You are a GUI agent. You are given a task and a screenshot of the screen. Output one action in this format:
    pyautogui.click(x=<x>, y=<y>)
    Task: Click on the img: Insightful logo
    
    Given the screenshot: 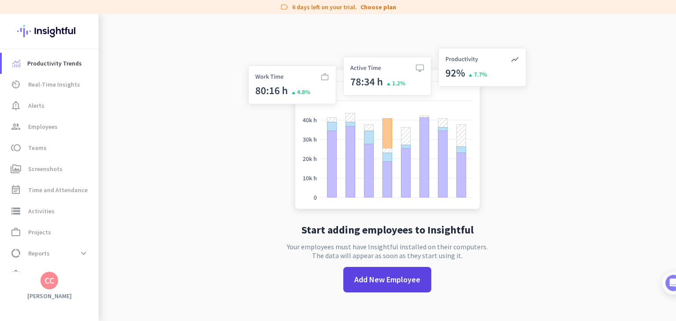 What is the action you would take?
    pyautogui.click(x=49, y=31)
    